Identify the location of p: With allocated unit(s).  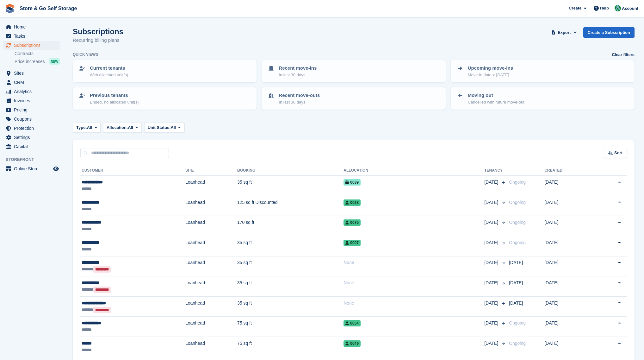
(109, 75).